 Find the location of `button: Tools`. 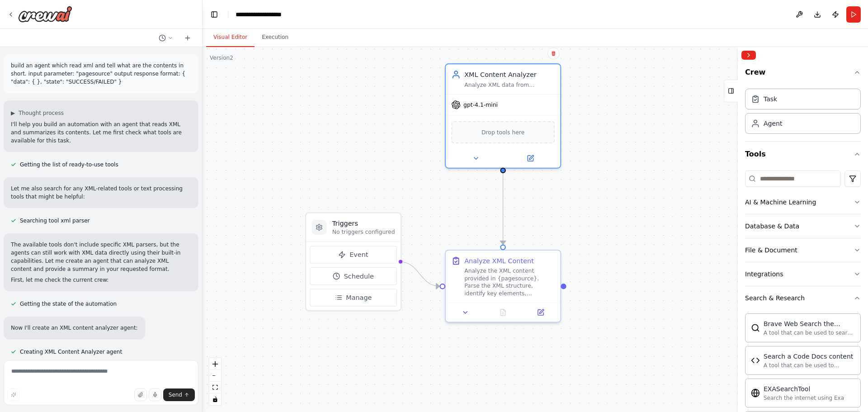

button: Tools is located at coordinates (803, 154).